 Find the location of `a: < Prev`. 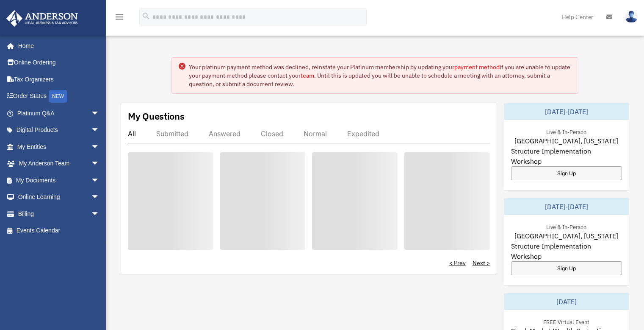

a: < Prev is located at coordinates (458, 263).